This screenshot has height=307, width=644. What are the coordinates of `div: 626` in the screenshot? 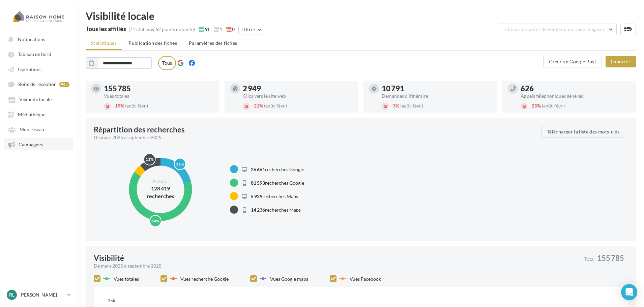 It's located at (576, 89).